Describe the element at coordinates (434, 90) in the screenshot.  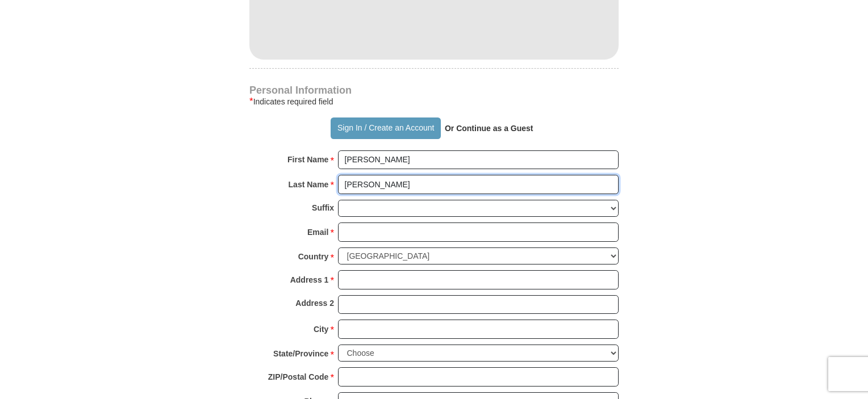
I see `h4: Personal Information` at that location.